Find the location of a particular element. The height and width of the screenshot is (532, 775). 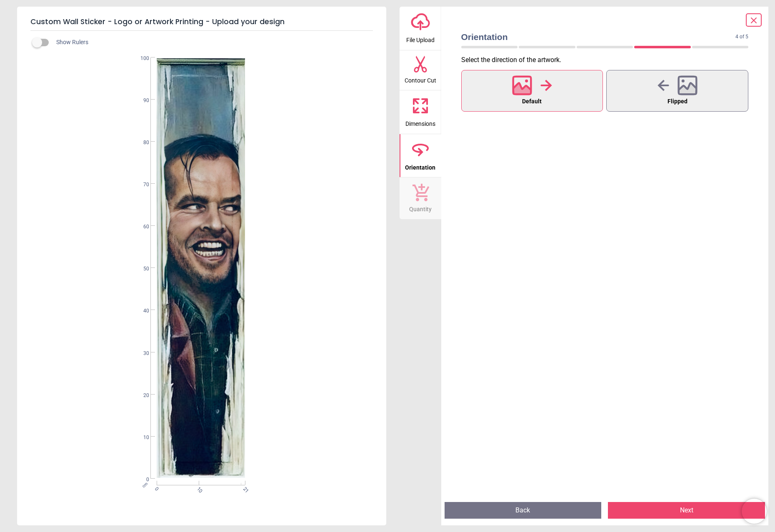

span: 80 is located at coordinates (141, 142).